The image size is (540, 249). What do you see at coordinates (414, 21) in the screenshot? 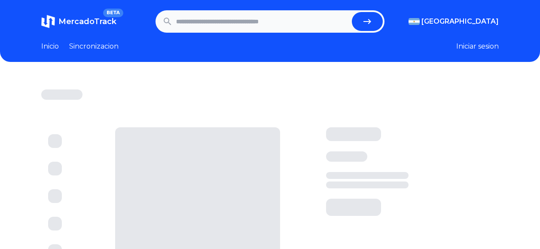
I see `img: Argentina` at bounding box center [414, 21].